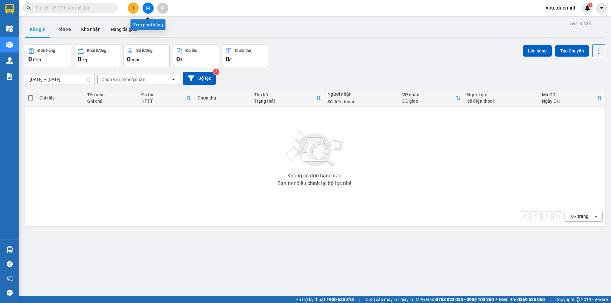 This screenshot has width=611, height=303. Describe the element at coordinates (531, 300) in the screenshot. I see `strong: 0369 525 060` at that location.